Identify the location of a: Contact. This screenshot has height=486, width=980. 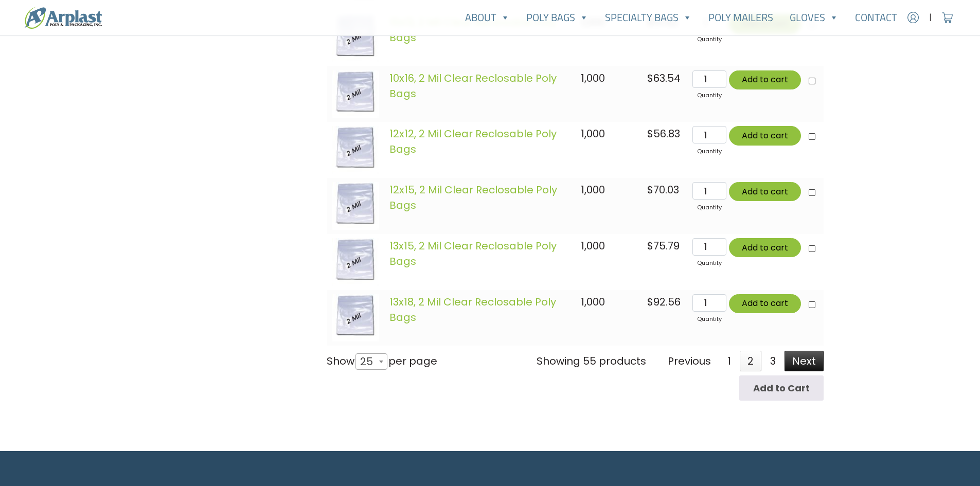
(876, 18).